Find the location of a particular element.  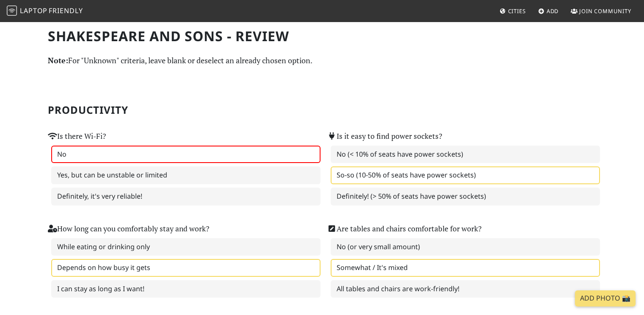

a: Add Photo 📸 is located at coordinates (605, 298).